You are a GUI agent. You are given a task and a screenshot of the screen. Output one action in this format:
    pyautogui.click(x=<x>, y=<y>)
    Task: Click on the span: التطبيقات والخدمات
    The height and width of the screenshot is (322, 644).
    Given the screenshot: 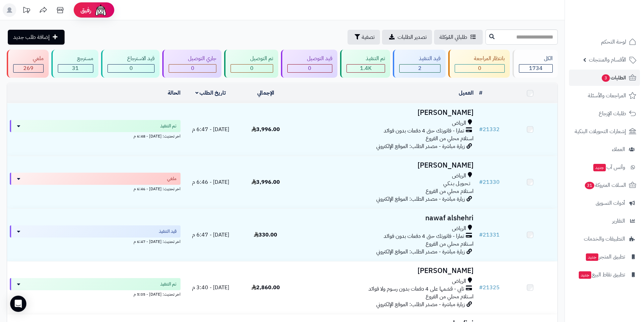 What is the action you would take?
    pyautogui.click(x=604, y=239)
    